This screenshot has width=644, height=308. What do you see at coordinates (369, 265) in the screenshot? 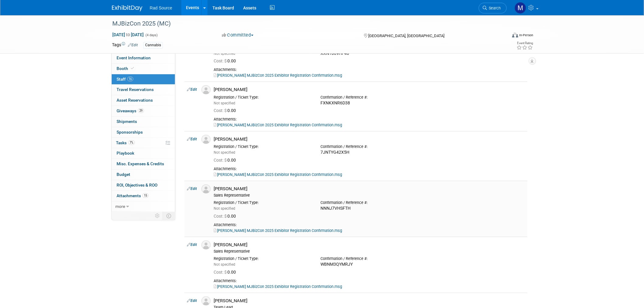
I see `div: WBNM3QYMRJY` at bounding box center [369, 265].